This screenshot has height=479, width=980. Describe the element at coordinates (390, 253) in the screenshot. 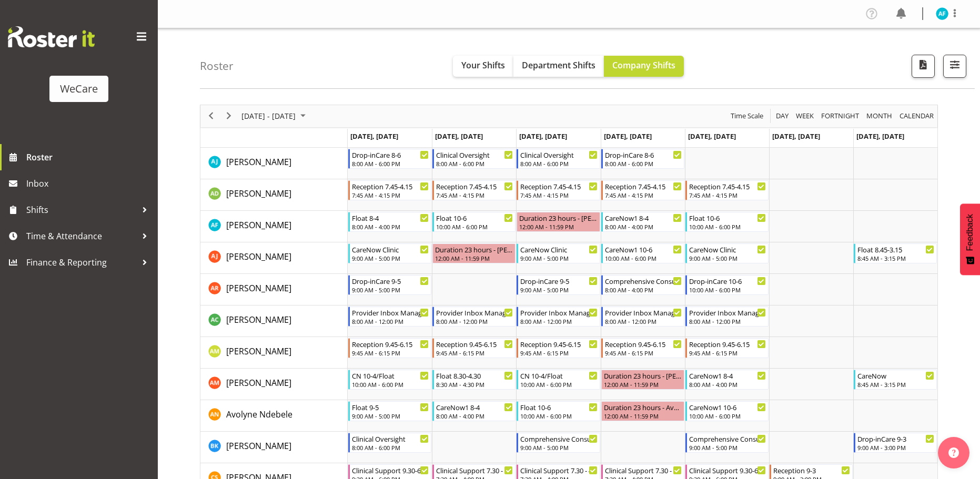

I see `div: Amy Johannsen"s event - CareNow Clinic Begin From Monday, October 13, 2025 at 9:00:00 AM GMT+13:0...` at that location.